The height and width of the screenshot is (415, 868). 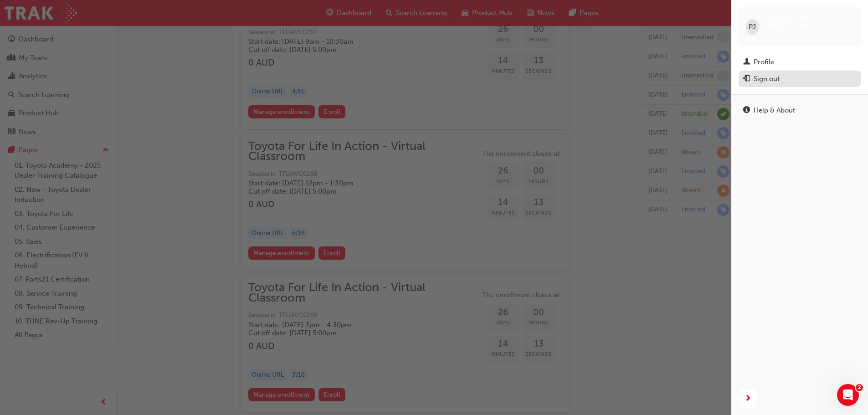 What do you see at coordinates (859, 387) in the screenshot?
I see `span: 2` at bounding box center [859, 387].